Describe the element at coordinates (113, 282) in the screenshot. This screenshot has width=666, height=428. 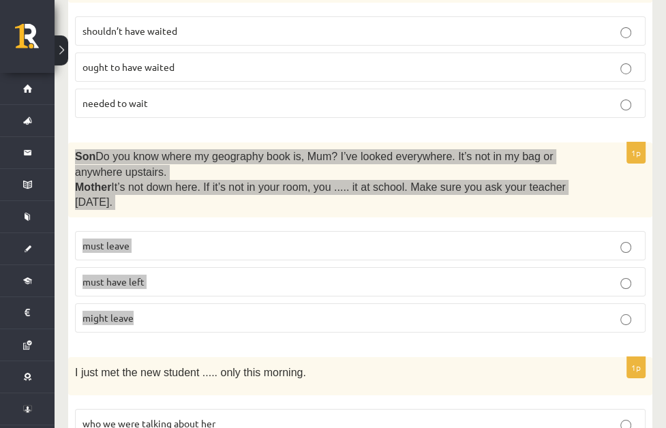
I see `span: must have left` at that location.